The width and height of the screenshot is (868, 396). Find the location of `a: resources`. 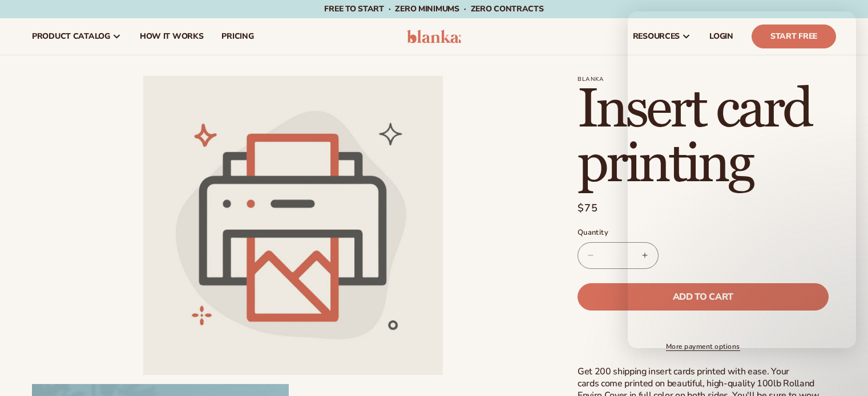

a: resources is located at coordinates (662, 37).